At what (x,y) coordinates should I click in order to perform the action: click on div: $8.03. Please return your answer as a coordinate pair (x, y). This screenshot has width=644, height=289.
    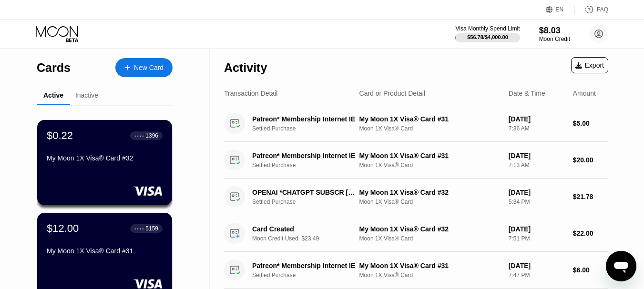
    Looking at the image, I should click on (554, 30).